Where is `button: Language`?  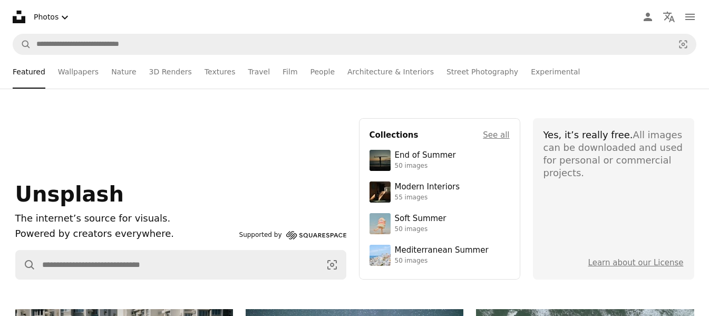 button: Language is located at coordinates (669, 17).